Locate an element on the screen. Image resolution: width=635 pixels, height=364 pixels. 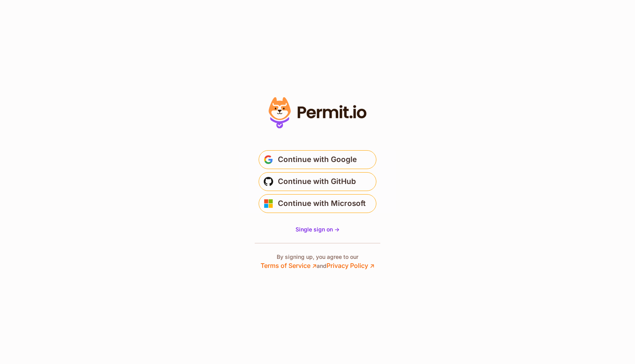
button: Continue with Microsoft is located at coordinates (317, 204).